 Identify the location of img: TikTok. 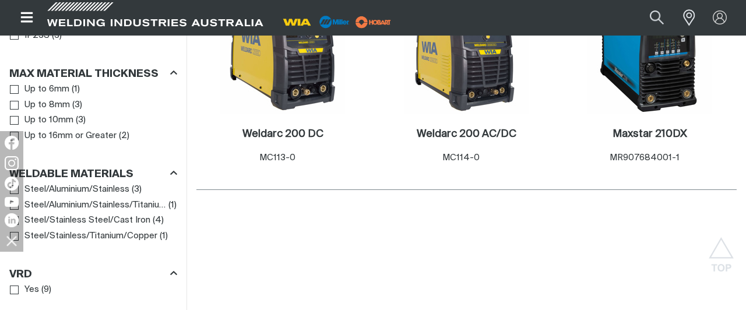
(12, 183).